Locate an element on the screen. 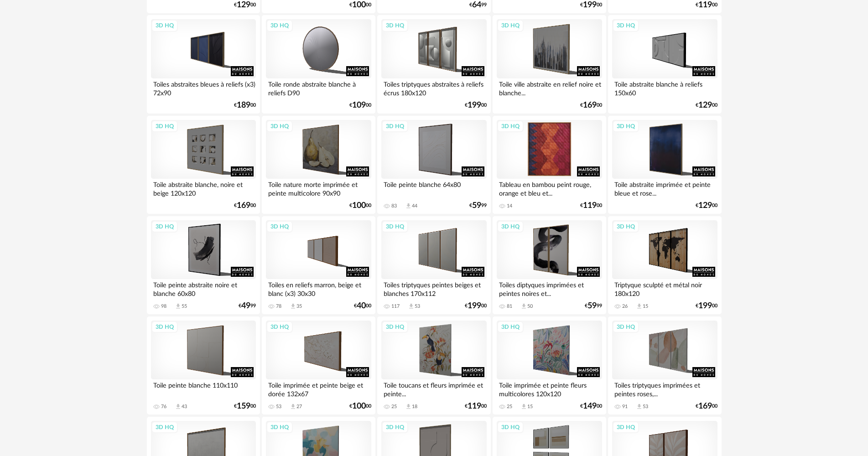 This screenshot has width=868, height=456. span: 64 is located at coordinates (477, 5).